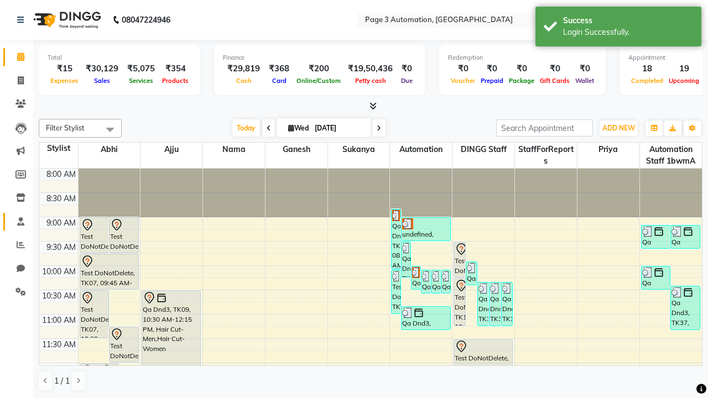 Image resolution: width=708 pixels, height=398 pixels. What do you see at coordinates (279, 81) in the screenshot?
I see `span: Card` at bounding box center [279, 81].